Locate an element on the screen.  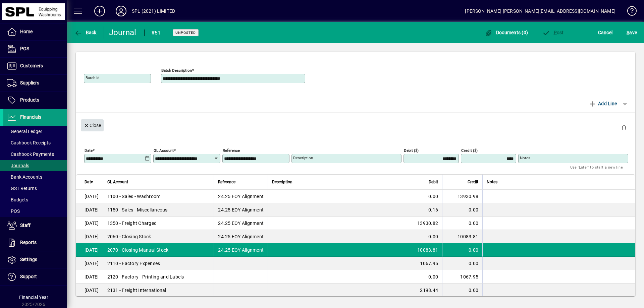
mat-label: Credit ($) is located at coordinates (470, 150).